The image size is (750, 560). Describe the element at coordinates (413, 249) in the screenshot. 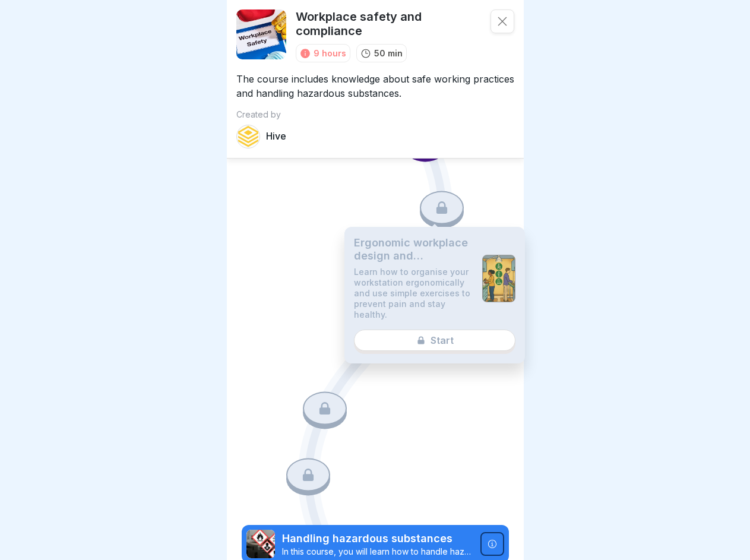

I see `p: Ergonomic workplace design and prevention of muscle and joint complaints` at that location.